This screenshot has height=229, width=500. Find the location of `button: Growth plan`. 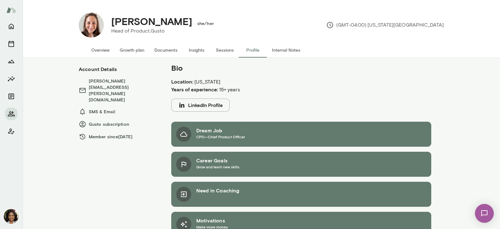

button: Growth plan is located at coordinates (132, 50).